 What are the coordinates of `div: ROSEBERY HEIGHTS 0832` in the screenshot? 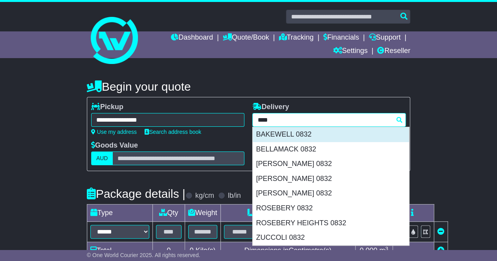 It's located at (331, 224).